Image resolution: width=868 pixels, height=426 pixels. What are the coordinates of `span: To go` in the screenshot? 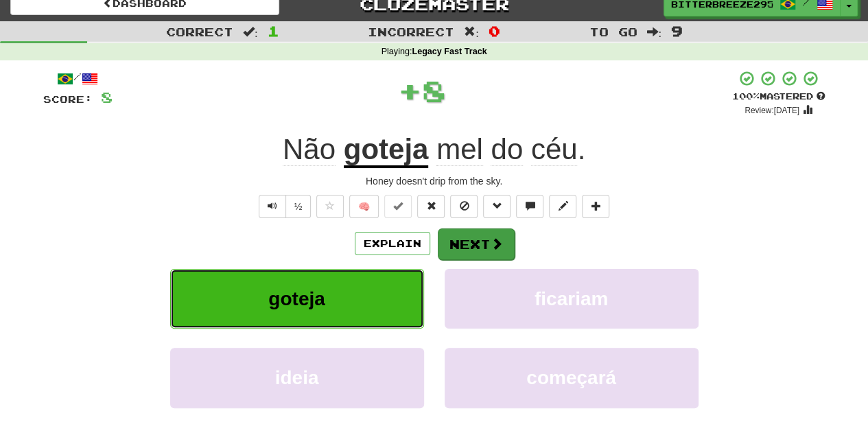 It's located at (613, 31).